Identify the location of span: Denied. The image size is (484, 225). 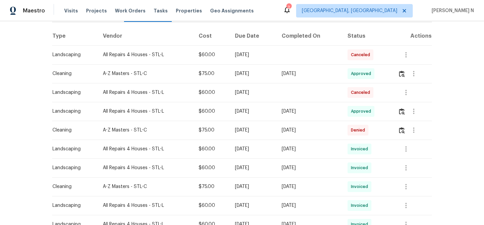
(359, 130).